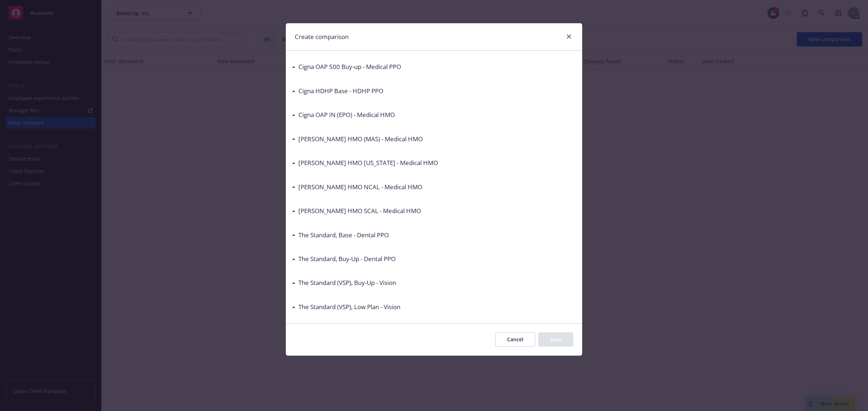  I want to click on h3: The Standard, Buy-Up - Dental PPO, so click(347, 259).